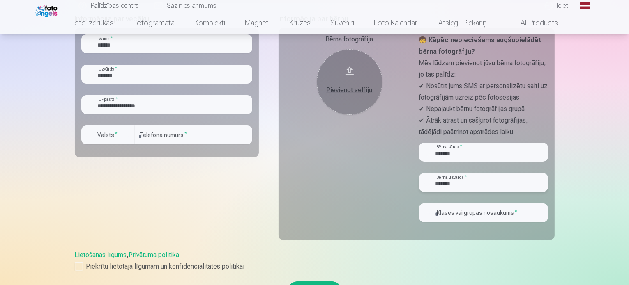 The height and width of the screenshot is (285, 629). Describe the element at coordinates (108, 135) in the screenshot. I see `button: Valsts*` at that location.